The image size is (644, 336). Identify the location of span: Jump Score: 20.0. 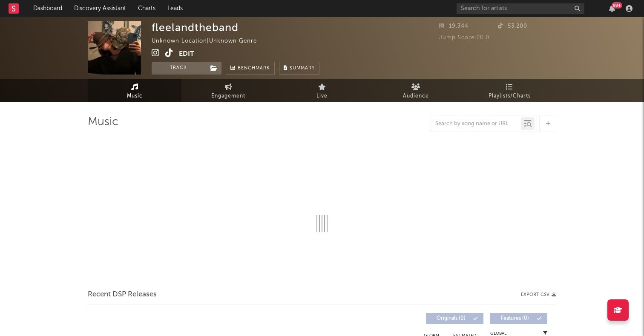
(464, 37).